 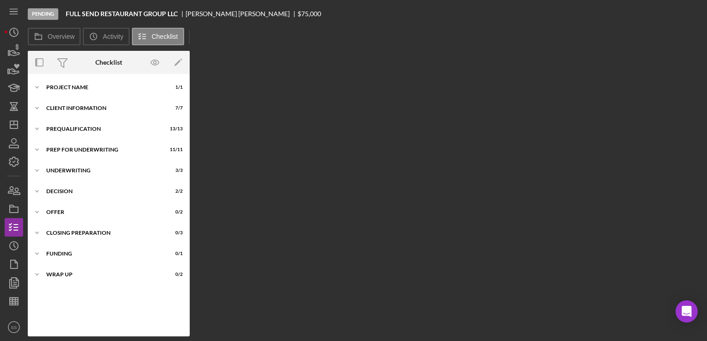 I want to click on div: Offer, so click(x=103, y=212).